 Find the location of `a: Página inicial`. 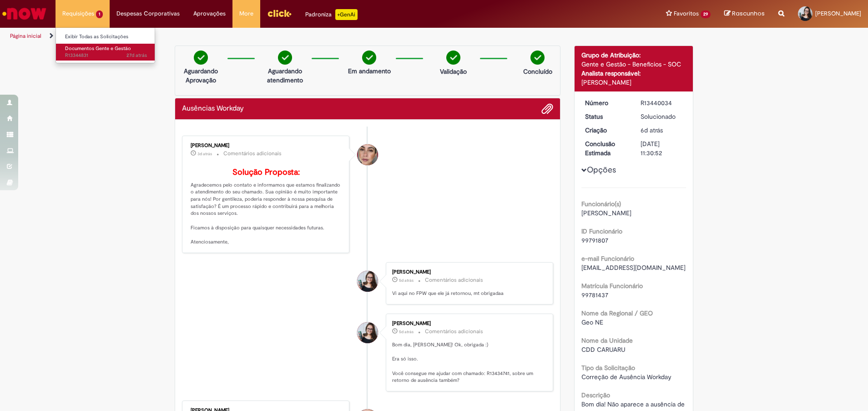

a: Página inicial is located at coordinates (25, 36).